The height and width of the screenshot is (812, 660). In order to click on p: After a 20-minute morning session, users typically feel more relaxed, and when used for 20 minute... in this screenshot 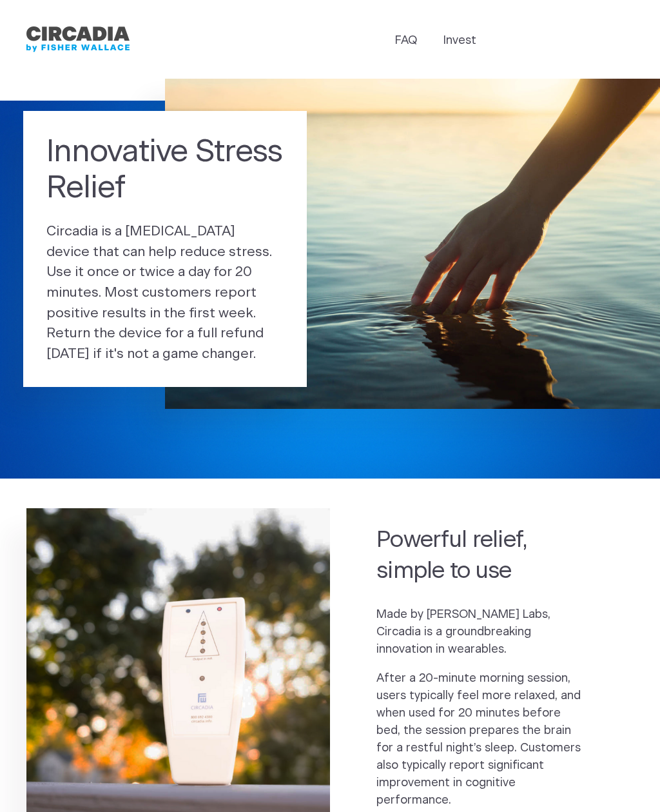, I will do `click(481, 740)`.